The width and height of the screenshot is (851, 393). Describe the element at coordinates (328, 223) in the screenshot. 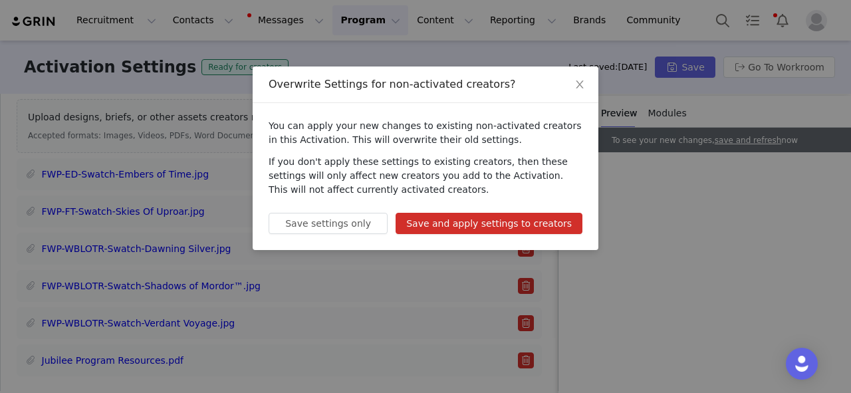

I see `button: Save settings only` at that location.